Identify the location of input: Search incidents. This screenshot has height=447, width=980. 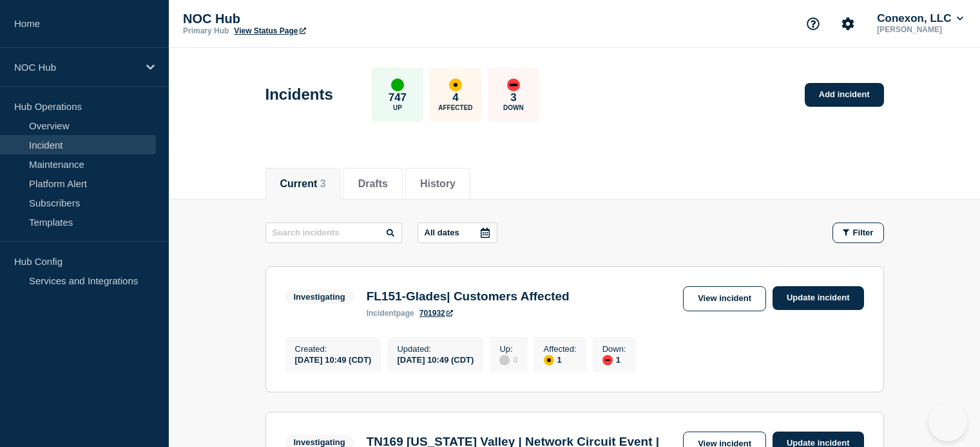
(333, 233).